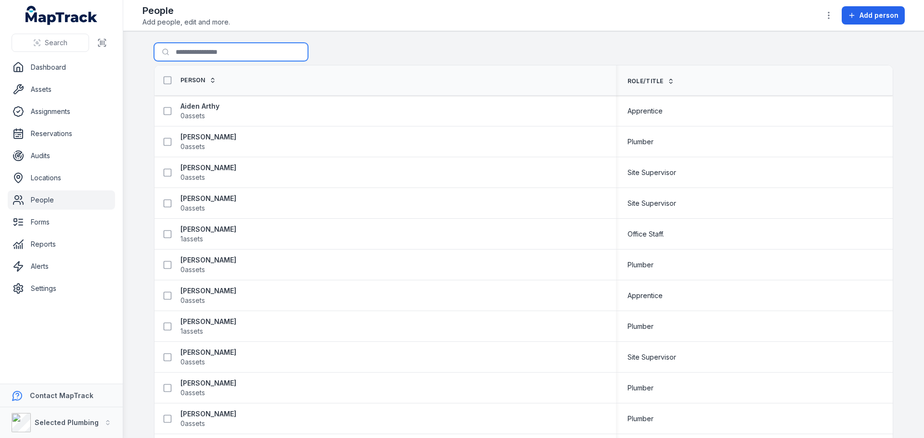  I want to click on a: Settings, so click(61, 289).